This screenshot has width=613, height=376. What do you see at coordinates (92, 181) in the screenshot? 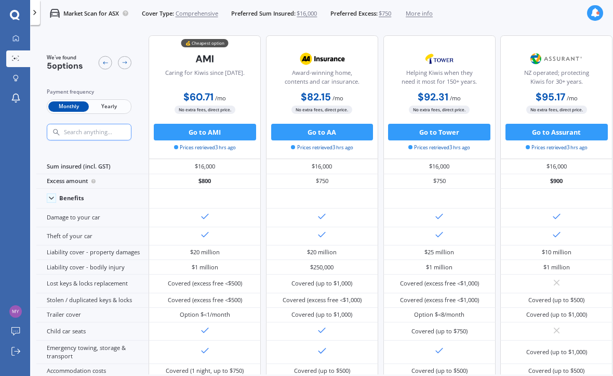
I see `div: Excess amount` at bounding box center [92, 181].